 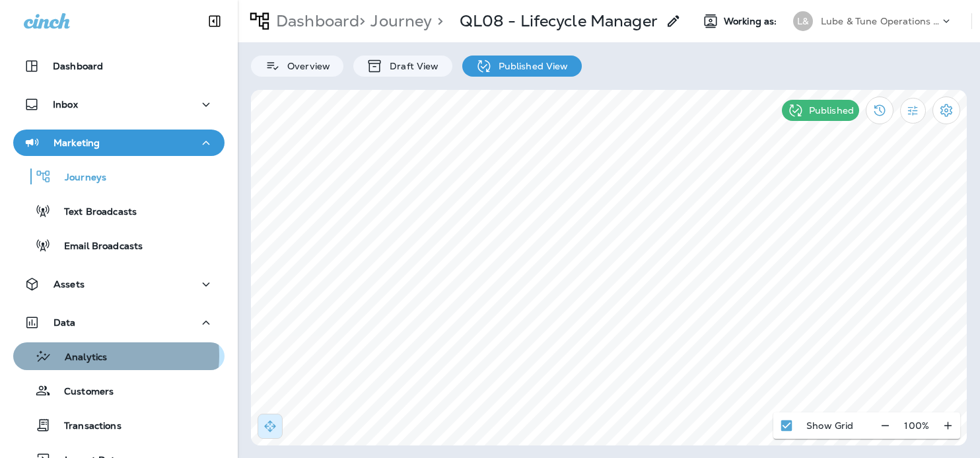 What do you see at coordinates (96, 247) in the screenshot?
I see `p: Email Broadcasts` at bounding box center [96, 247].